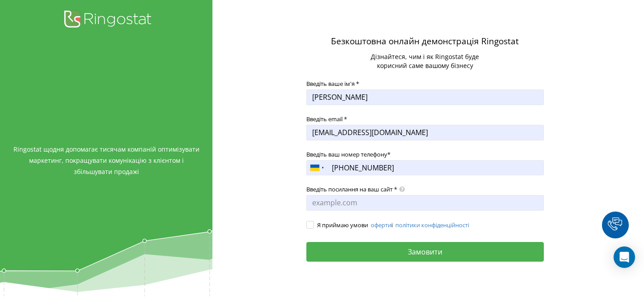 This screenshot has height=297, width=644. Describe the element at coordinates (624, 257) in the screenshot. I see `div: Open Intercom Messenger` at that location.